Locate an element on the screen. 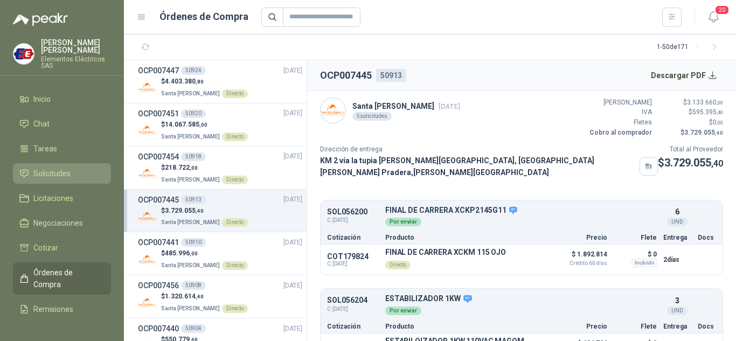 The image size is (736, 341). p: Cotización is located at coordinates (353, 327).